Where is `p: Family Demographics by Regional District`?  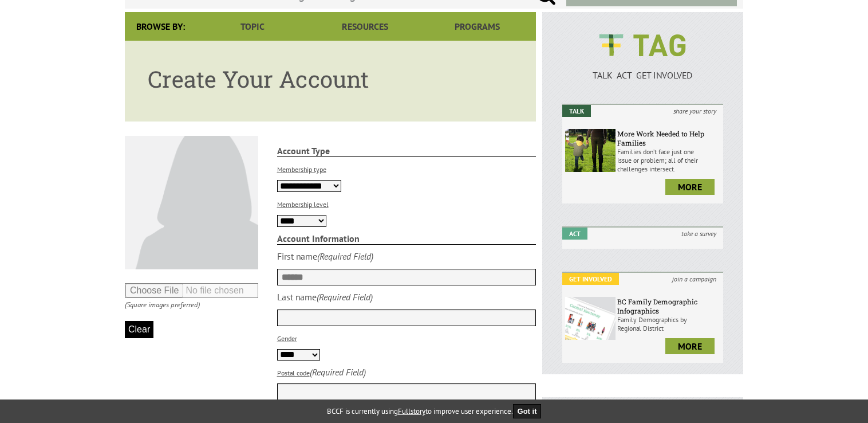 p: Family Demographics by Regional District is located at coordinates (669, 324).